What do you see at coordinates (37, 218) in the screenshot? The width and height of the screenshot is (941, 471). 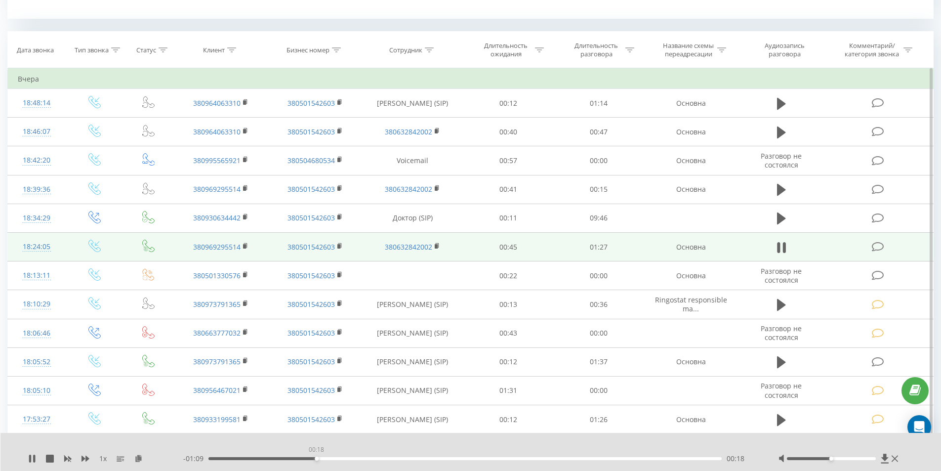 I see `div: 18:34:29` at bounding box center [37, 218].